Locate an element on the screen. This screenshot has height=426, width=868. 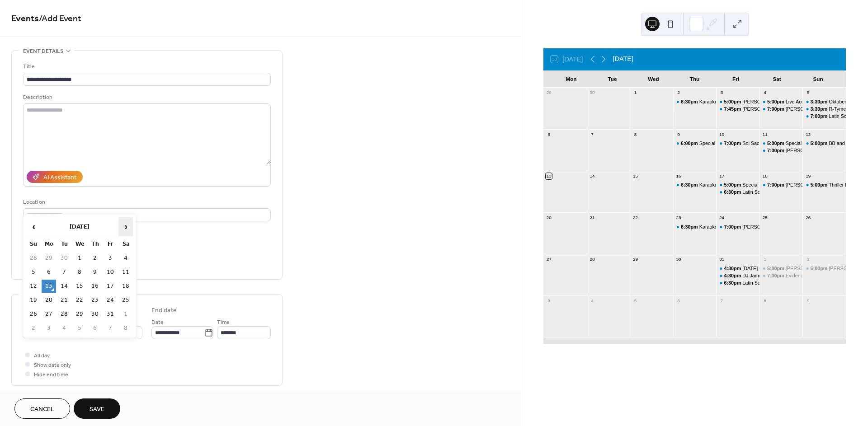
div: Mon is located at coordinates (571, 79).